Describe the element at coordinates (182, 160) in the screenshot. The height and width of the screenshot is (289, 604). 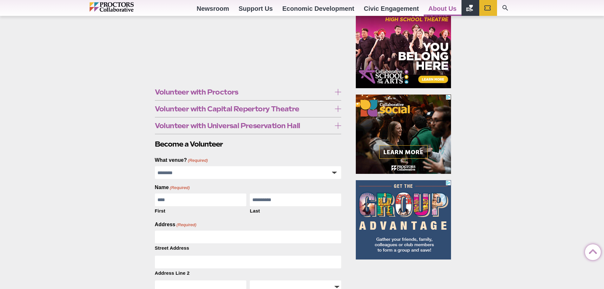
I see `label: What venue?` at that location.